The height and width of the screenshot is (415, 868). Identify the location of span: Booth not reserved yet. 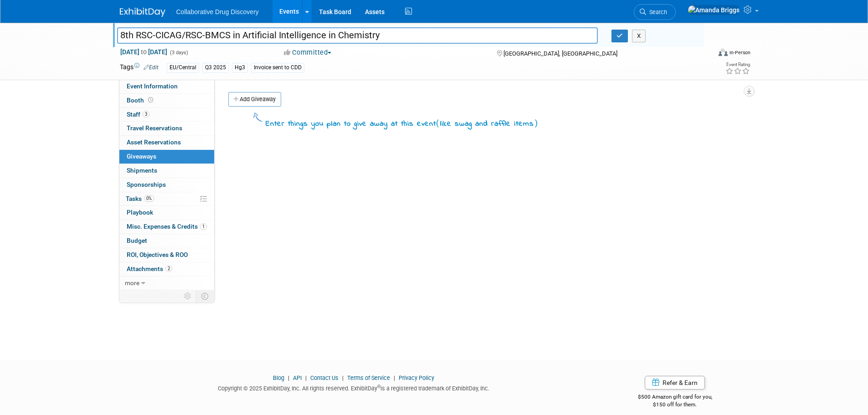
(151, 100).